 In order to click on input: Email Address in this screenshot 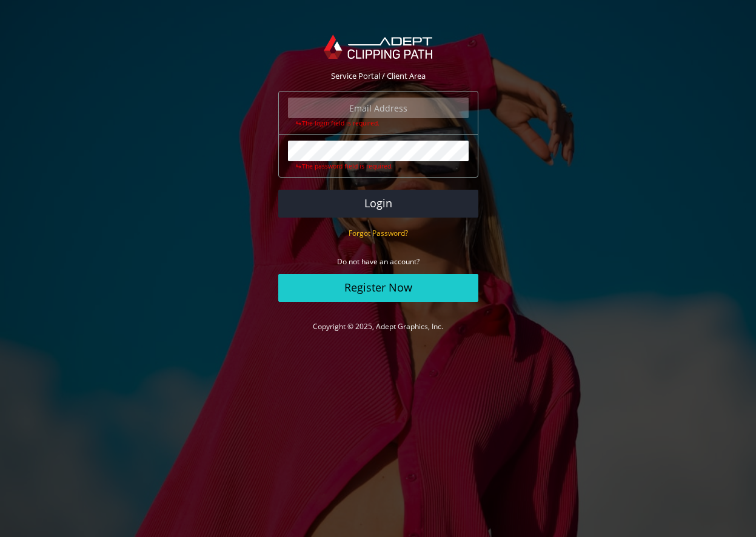, I will do `click(378, 107)`.